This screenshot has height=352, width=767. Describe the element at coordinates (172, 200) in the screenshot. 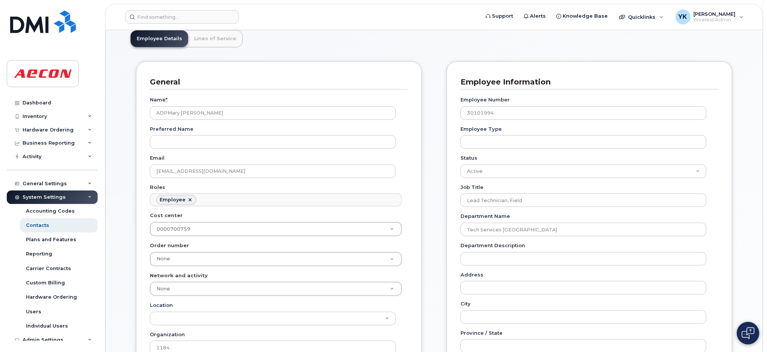

I see `div: Employee` at that location.